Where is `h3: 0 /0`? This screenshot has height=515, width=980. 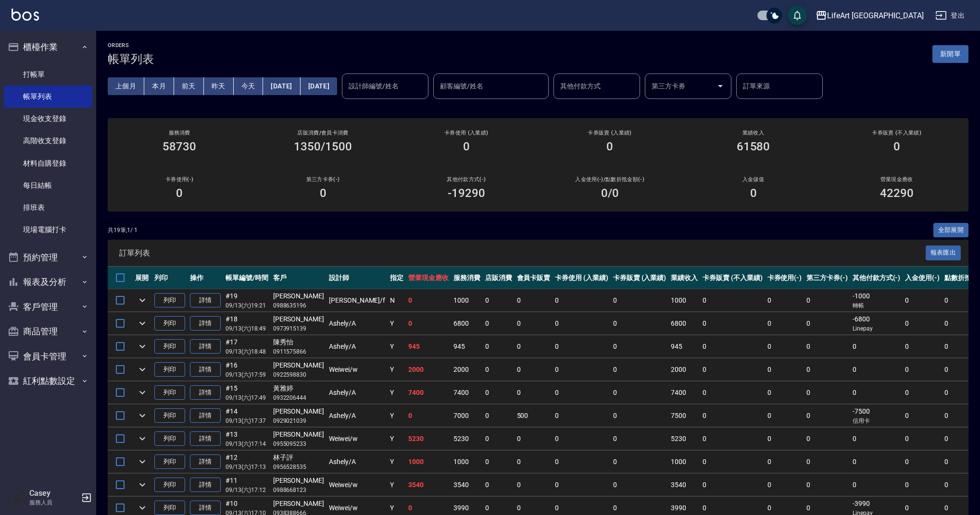
h3: 0 /0 is located at coordinates (609, 193).